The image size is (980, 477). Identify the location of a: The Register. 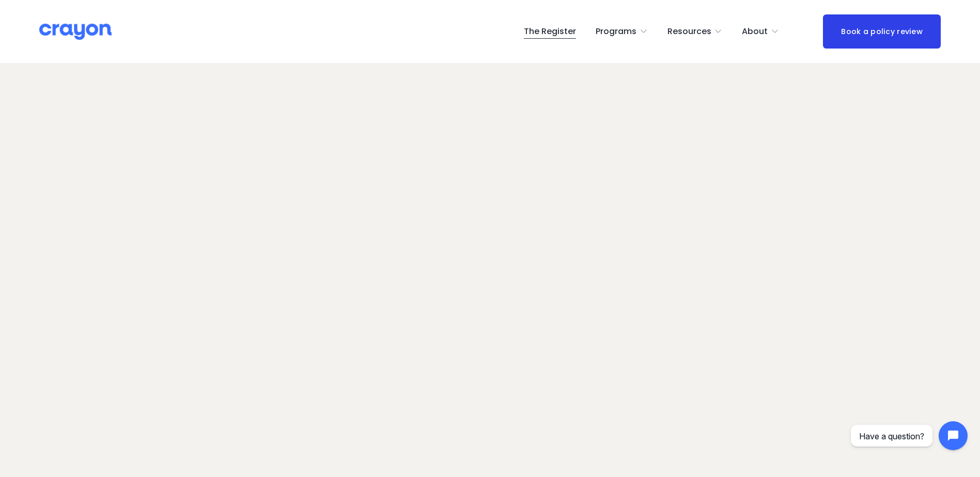
(550, 32).